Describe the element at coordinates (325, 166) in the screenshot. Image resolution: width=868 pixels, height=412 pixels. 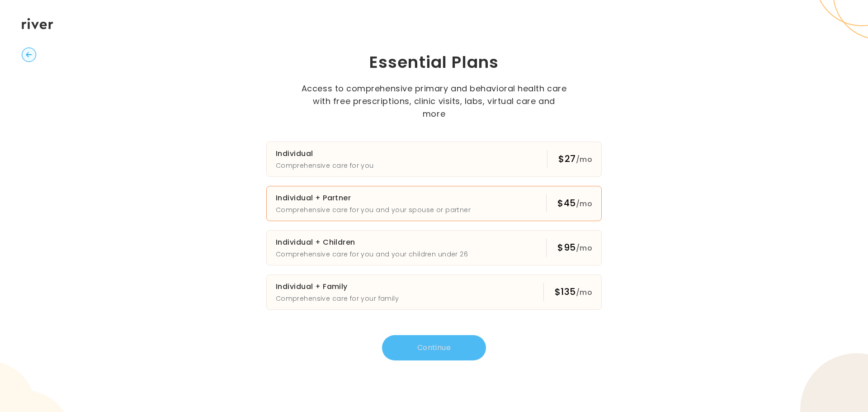
I see `p: Comprehensive care for you` at that location.